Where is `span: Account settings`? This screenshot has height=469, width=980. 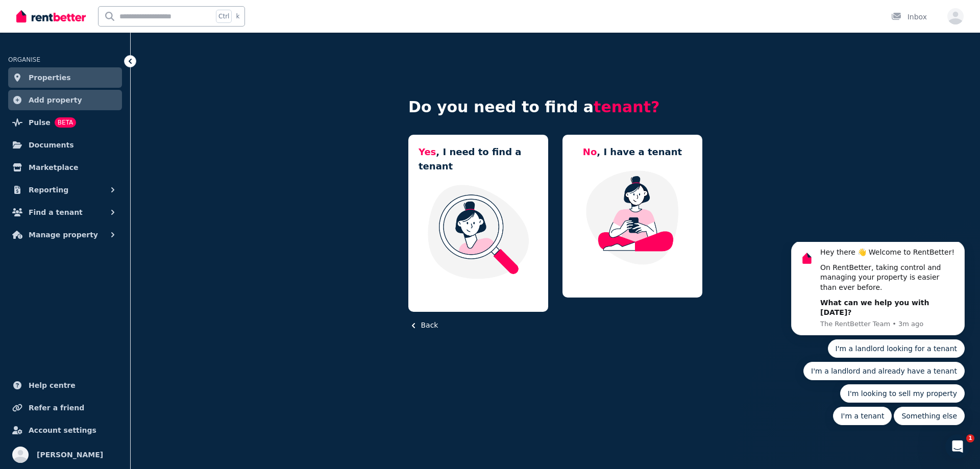 span: Account settings is located at coordinates (62, 430).